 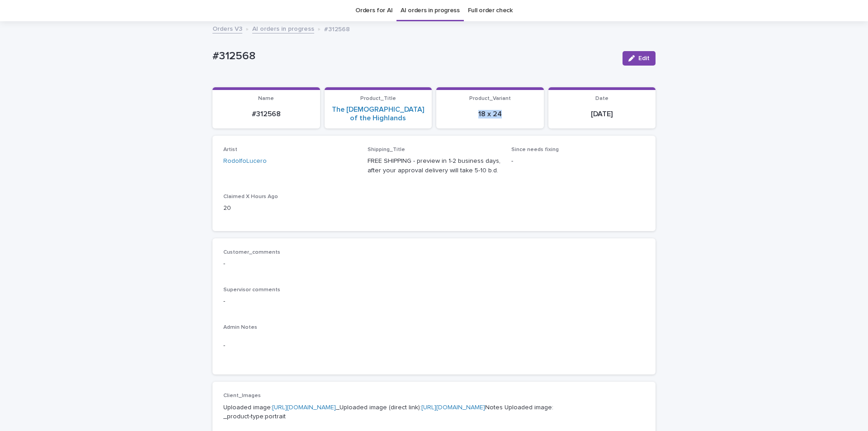 What do you see at coordinates (639, 58) in the screenshot?
I see `button: Edit` at bounding box center [639, 58].